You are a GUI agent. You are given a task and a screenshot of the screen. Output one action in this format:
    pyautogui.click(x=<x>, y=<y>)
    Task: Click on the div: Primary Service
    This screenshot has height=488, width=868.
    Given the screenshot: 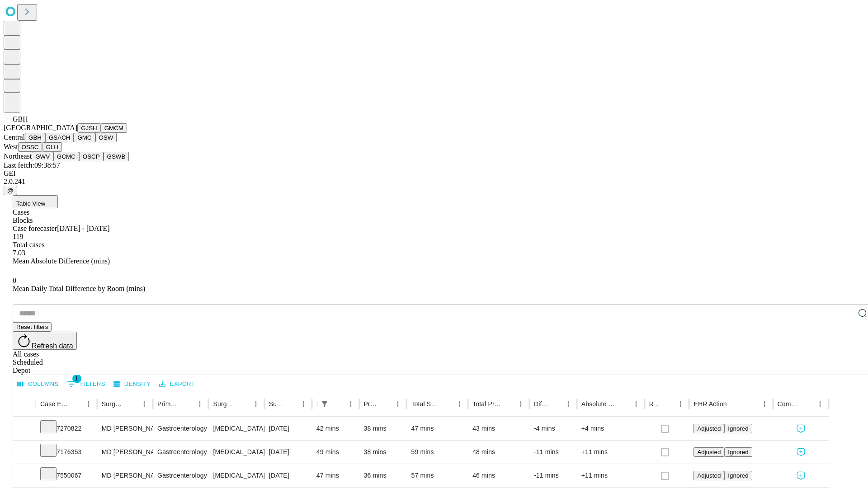 What is the action you would take?
    pyautogui.click(x=169, y=404)
    